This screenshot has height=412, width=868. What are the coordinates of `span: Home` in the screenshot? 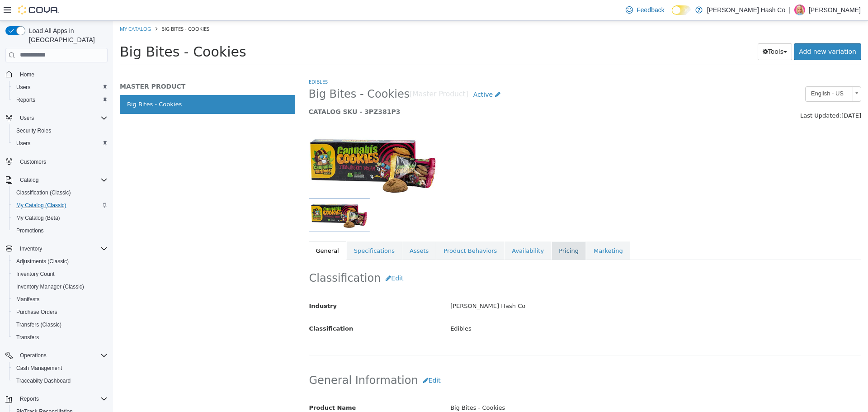 It's located at (27, 75).